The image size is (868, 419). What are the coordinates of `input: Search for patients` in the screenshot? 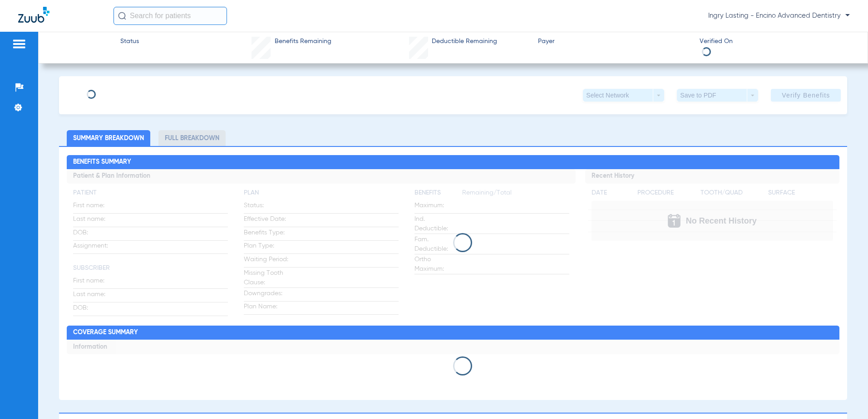 It's located at (170, 16).